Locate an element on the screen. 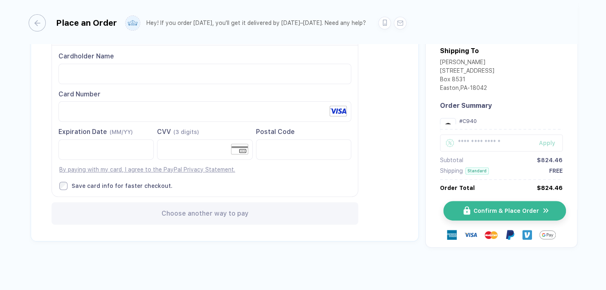  img: master-card is located at coordinates (491, 235).